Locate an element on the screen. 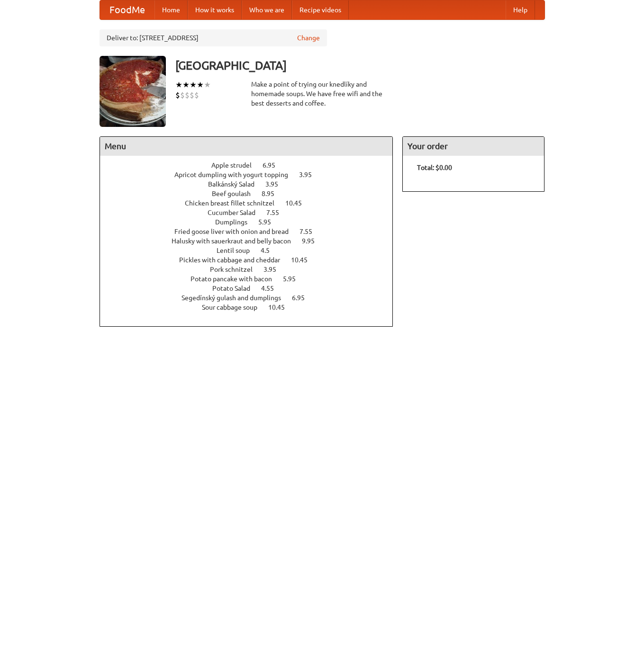 This screenshot has height=670, width=644. a: Balkánský Salad 3.95 is located at coordinates (252, 184).